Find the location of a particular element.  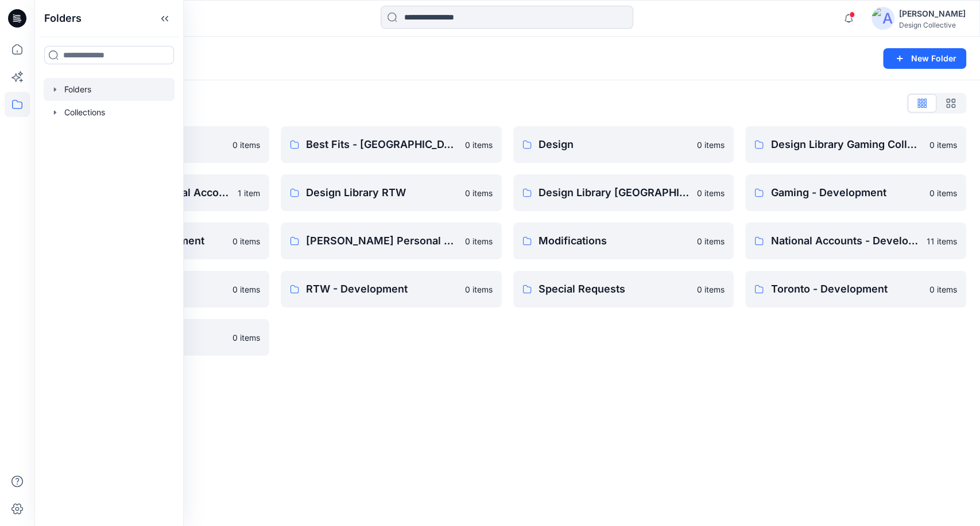

div: Design Collective is located at coordinates (932, 25).